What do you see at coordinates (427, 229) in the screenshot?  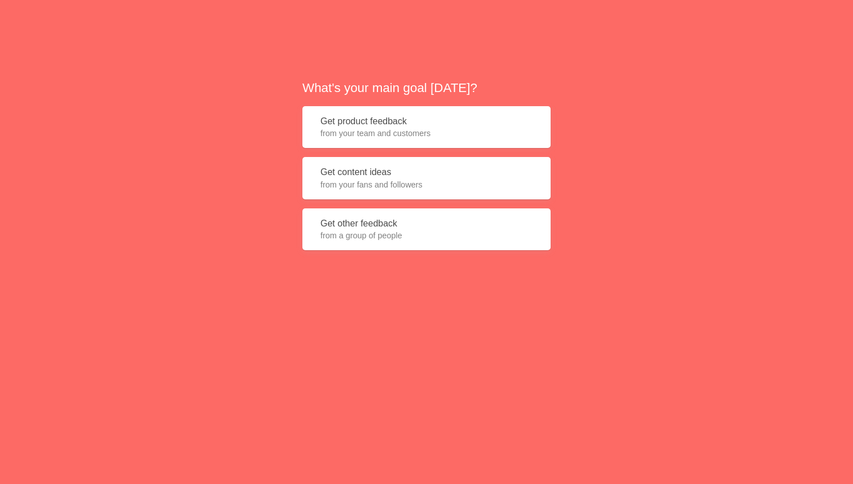 I see `button: Get other feedbackfrom a group of people` at bounding box center [427, 229].